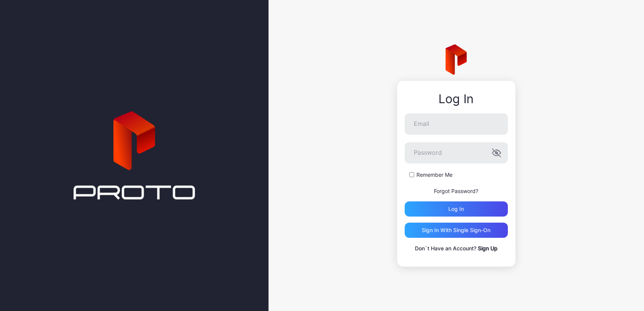  Describe the element at coordinates (487, 248) in the screenshot. I see `a: Sign Up` at that location.